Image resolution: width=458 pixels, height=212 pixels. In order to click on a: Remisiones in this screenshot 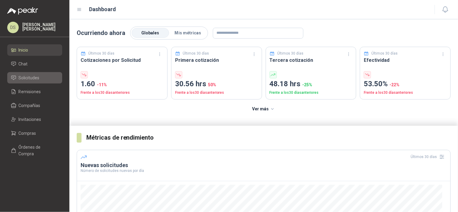, I will do `click(35, 92)`.